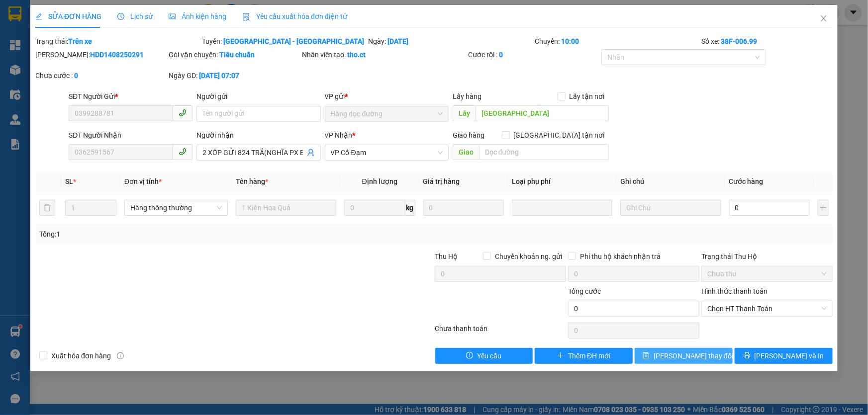 This screenshot has height=415, width=868. What do you see at coordinates (620, 257) in the screenshot?
I see `span: Phí thu hộ khách nhận trả` at bounding box center [620, 257].